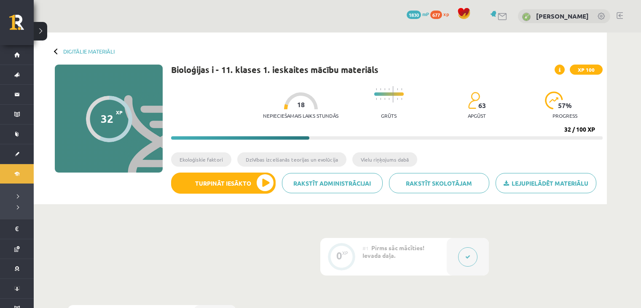  What do you see at coordinates (22, 25) in the screenshot?
I see `a: Rīgas 1. Tālmācības vidusskola` at bounding box center [22, 25].